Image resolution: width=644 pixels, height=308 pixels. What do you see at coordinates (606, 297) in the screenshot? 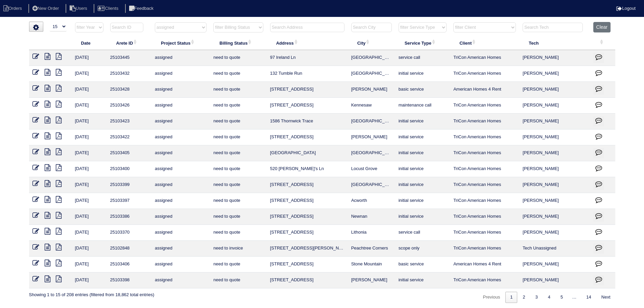
I see `a: Next` at bounding box center [606, 297].